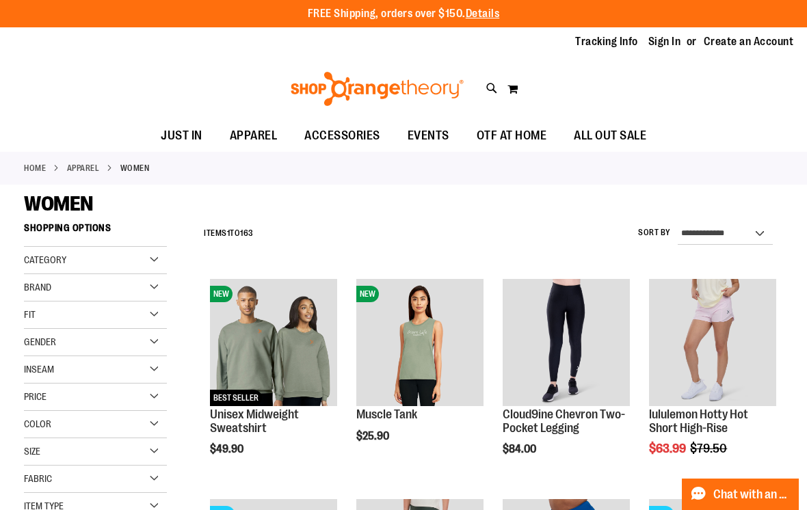 The width and height of the screenshot is (807, 510). What do you see at coordinates (610, 135) in the screenshot?
I see `span: ALL OUT SALE` at bounding box center [610, 135].